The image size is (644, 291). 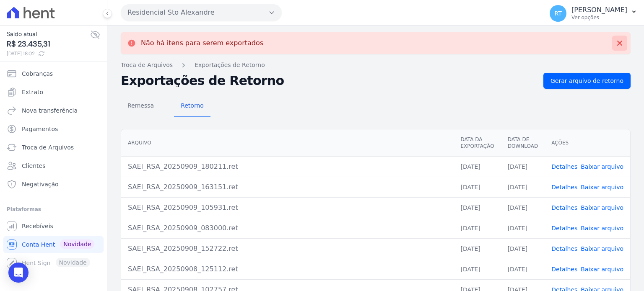 What do you see at coordinates (38, 245) in the screenshot?
I see `span: Conta Hent` at bounding box center [38, 245].